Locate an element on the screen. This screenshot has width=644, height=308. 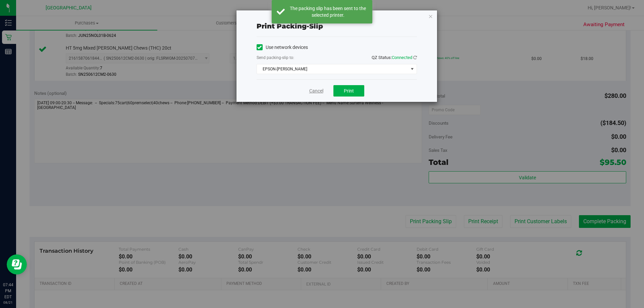
label: Send packing-slip to: is located at coordinates (276, 58).